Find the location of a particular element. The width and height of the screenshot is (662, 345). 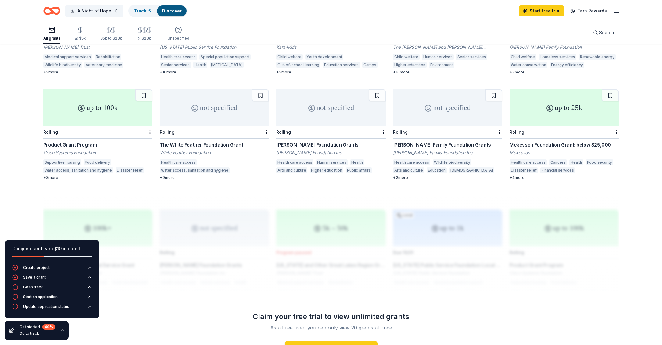

div: Out-of-school learning is located at coordinates (298, 65).